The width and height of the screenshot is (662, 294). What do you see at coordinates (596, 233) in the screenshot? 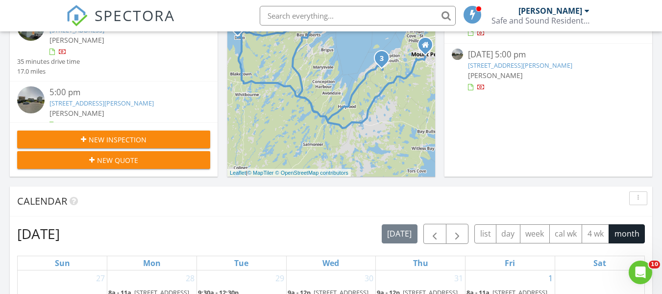
I see `button: 4 wk` at bounding box center [596, 233].